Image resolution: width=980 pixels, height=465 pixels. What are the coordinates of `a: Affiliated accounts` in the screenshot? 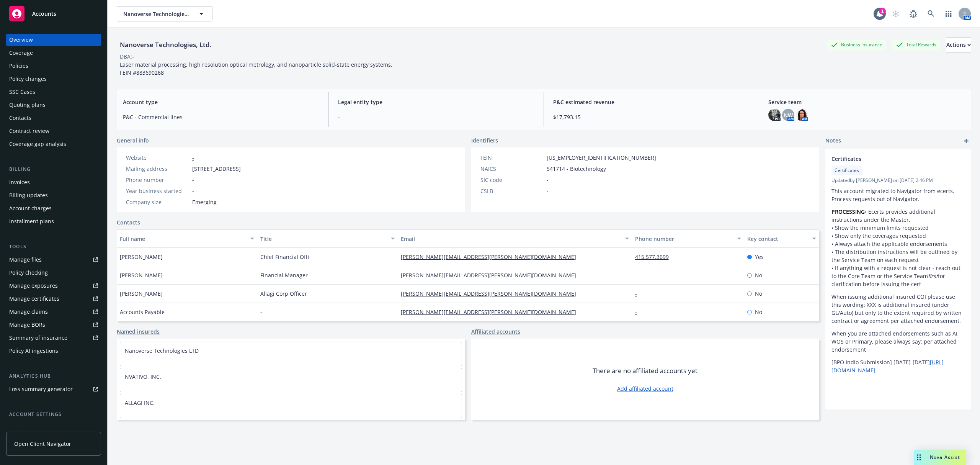 It's located at (496, 331).